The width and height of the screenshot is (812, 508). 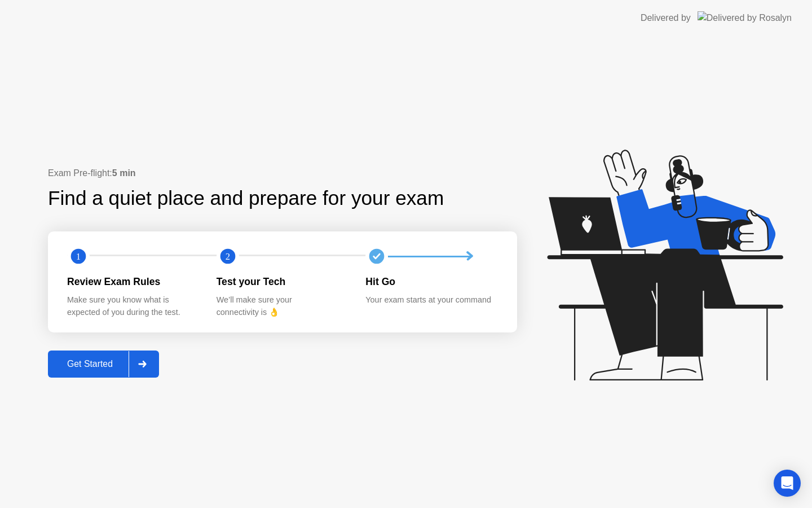 I want to click on div: Exam Pre-flight:, so click(x=282, y=173).